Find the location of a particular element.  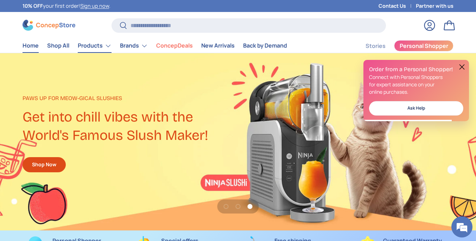

nav: Primary is located at coordinates (155, 46).